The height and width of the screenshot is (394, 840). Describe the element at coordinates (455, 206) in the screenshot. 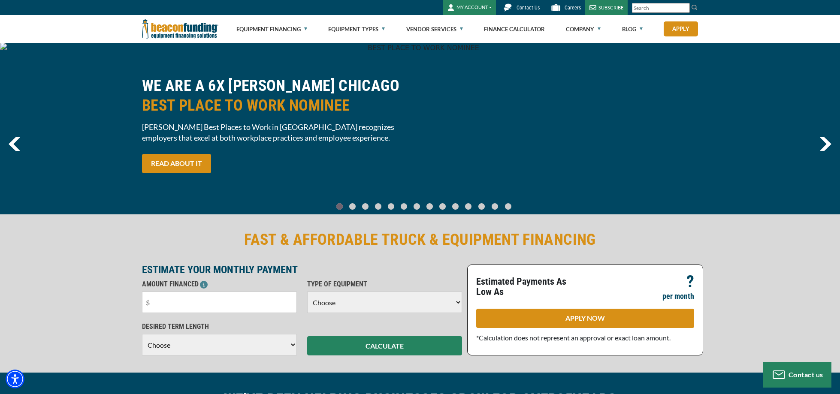

I see `a: Go To Slide 9` at that location.